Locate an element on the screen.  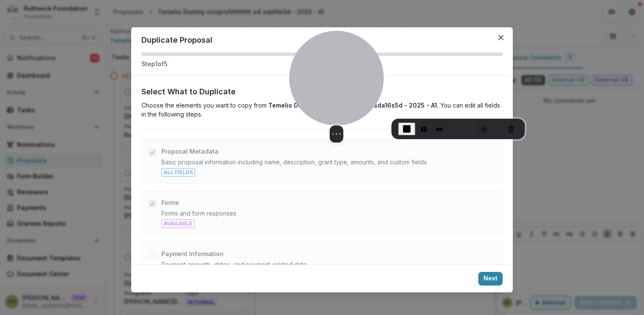
span: All fields is located at coordinates (178, 172).